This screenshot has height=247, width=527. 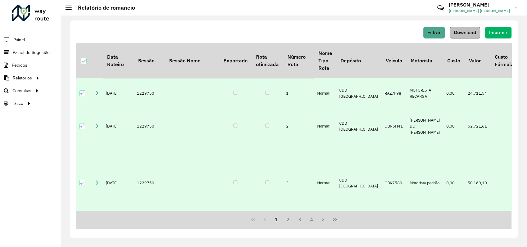 I want to click on th: Custo Fórmula, so click(x=504, y=61).